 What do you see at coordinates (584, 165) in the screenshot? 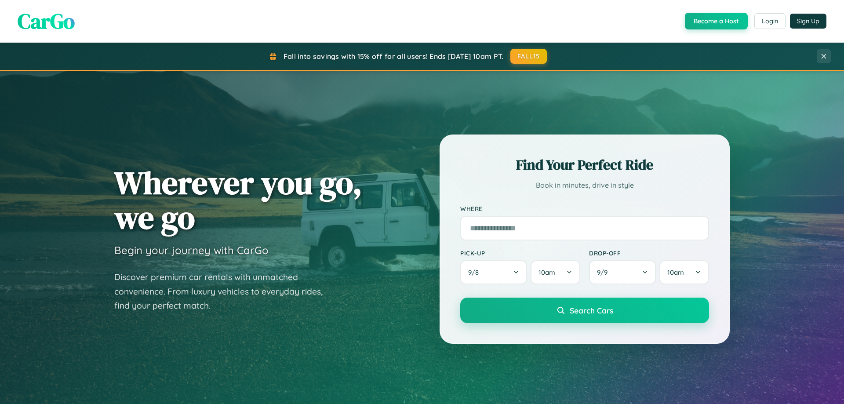
I see `h2: Find Your Perfect Ride` at bounding box center [584, 165].